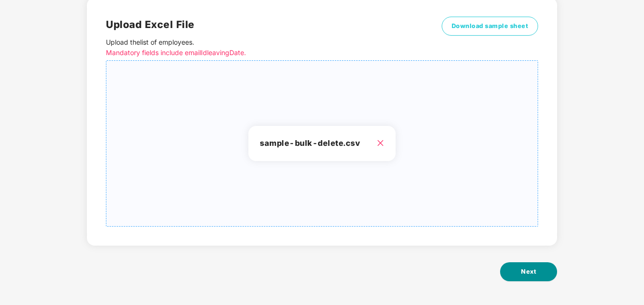 This screenshot has height=305, width=644. What do you see at coordinates (490, 26) in the screenshot?
I see `span: Download sample sheet` at bounding box center [490, 26].